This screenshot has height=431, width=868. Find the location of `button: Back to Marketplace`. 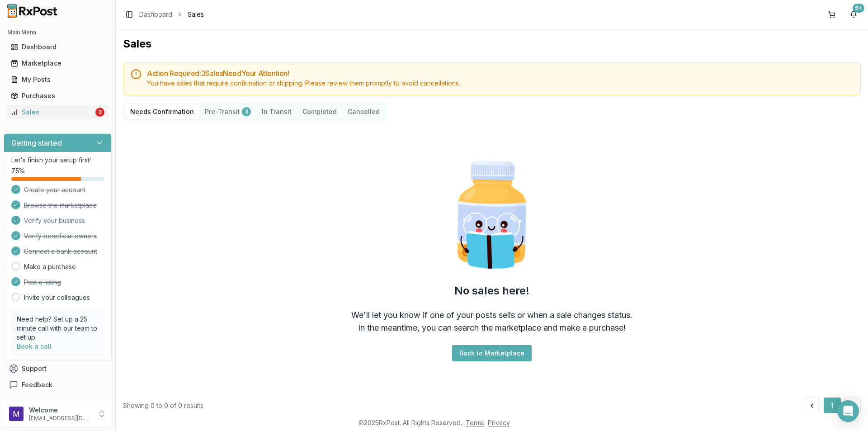

button: Back to Marketplace is located at coordinates (492, 354).